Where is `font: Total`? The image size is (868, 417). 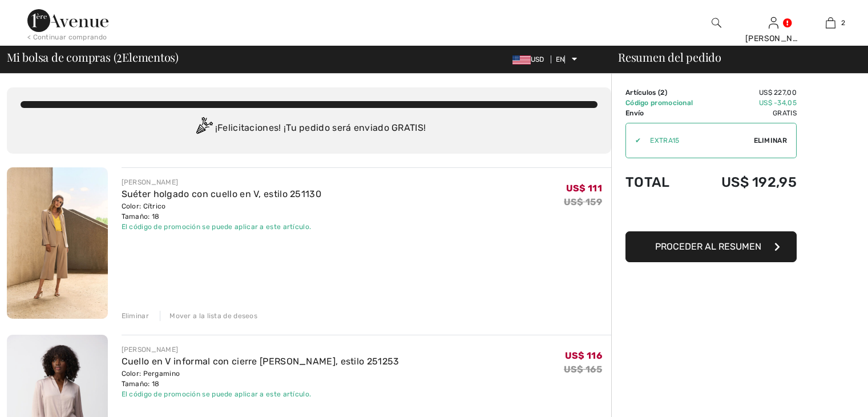 font: Total is located at coordinates (648, 182).